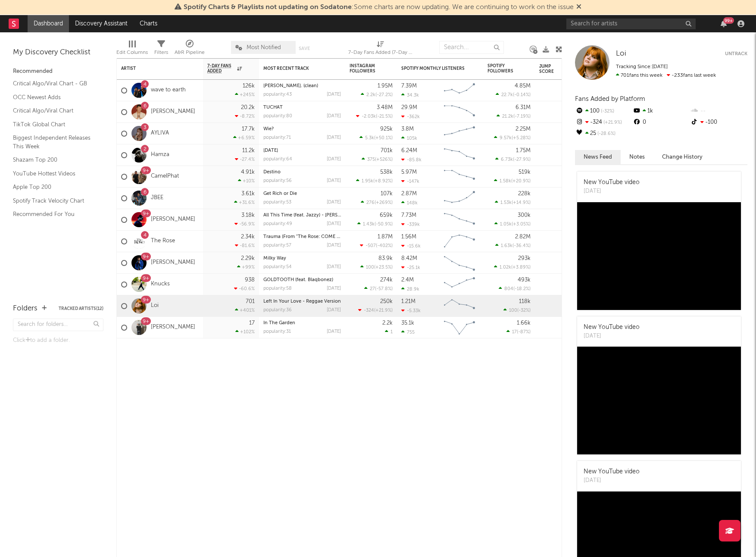 The width and height of the screenshot is (756, 557). I want to click on a: AYLIVA, so click(160, 133).